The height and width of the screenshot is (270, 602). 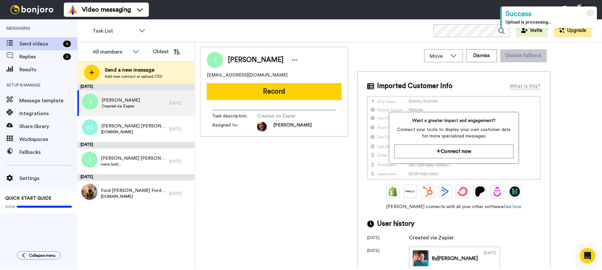 What do you see at coordinates (463, 192) in the screenshot?
I see `img: ConvertKit` at bounding box center [463, 192].